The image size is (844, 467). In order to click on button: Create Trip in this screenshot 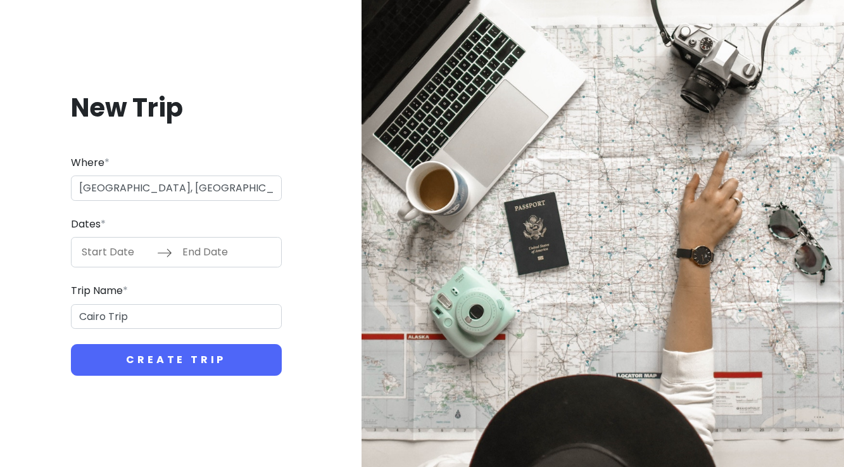, I will do `click(176, 360)`.